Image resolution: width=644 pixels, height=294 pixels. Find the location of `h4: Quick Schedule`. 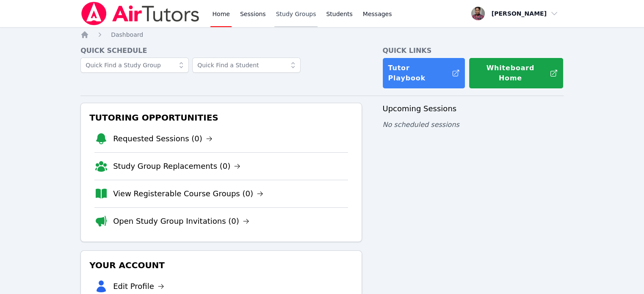

h4: Quick Schedule is located at coordinates (221, 51).